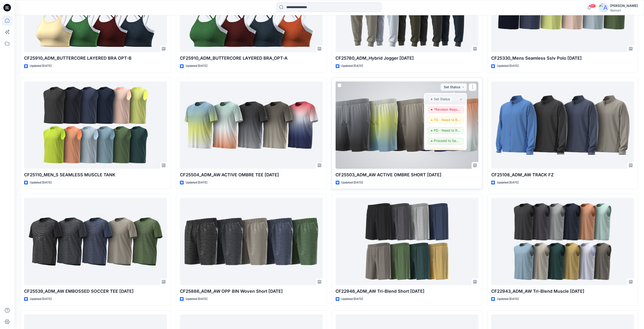 The image size is (644, 329). What do you see at coordinates (447, 131) in the screenshot?
I see `p: PD - Need to Review Cost` at bounding box center [447, 131].